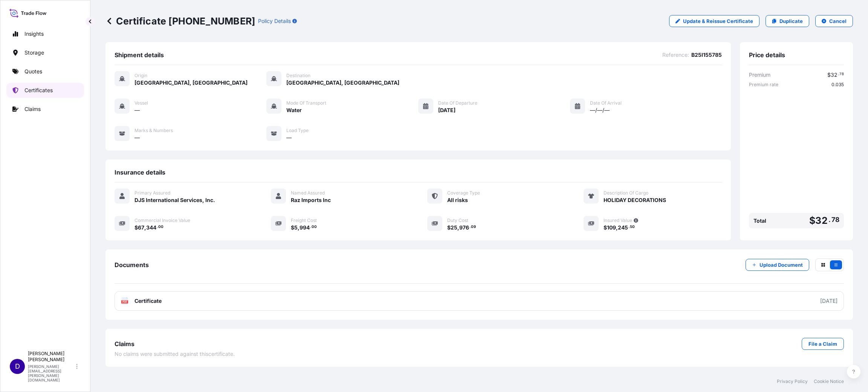  I want to click on span: Date of Departure, so click(458, 103).